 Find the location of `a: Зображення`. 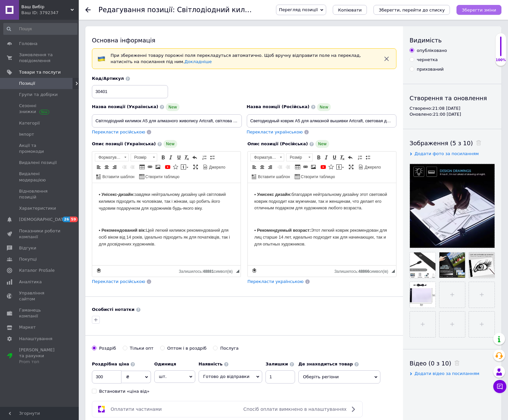

a: Зображення is located at coordinates (313, 167).